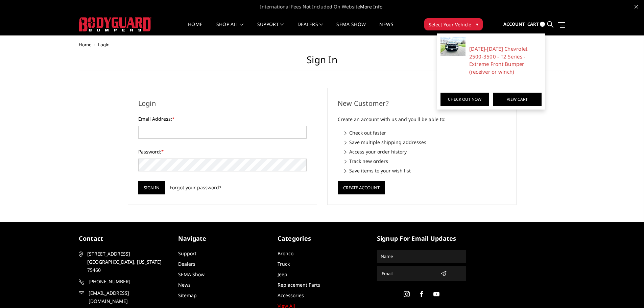  I want to click on label: Email Address:, so click(222, 119).